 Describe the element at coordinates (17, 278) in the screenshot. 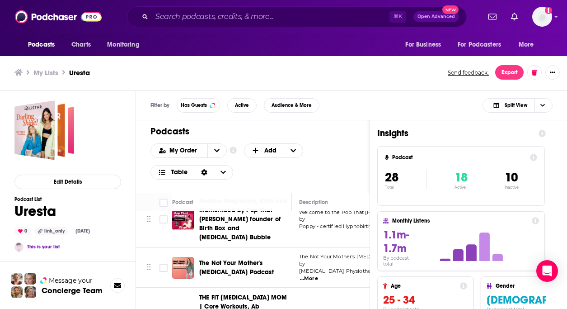

I see `img: Sydney Profile` at that location.